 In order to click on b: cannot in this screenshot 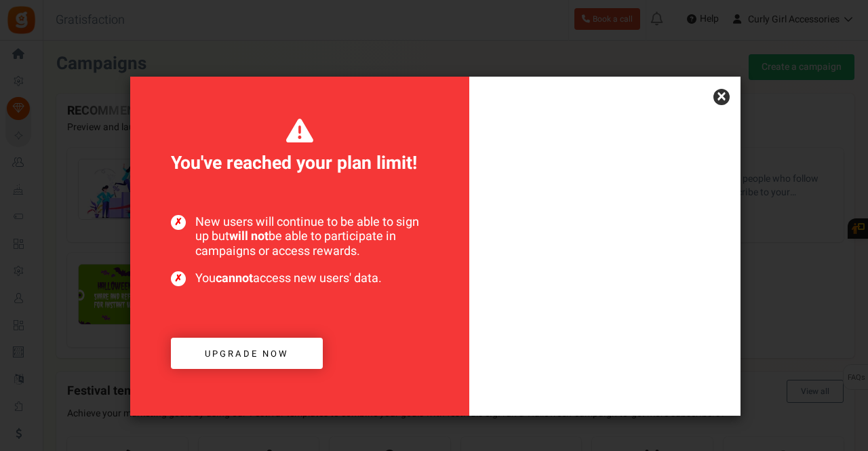, I will do `click(234, 278)`.